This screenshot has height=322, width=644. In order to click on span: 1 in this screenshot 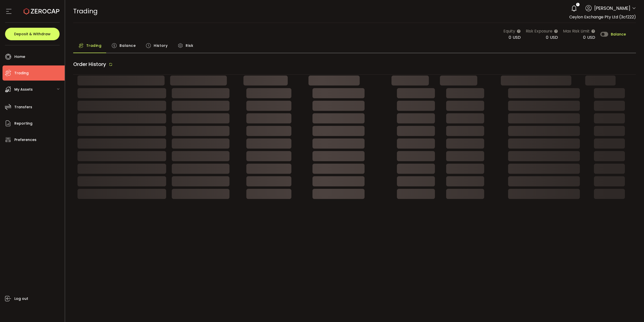, I will do `click(577, 5)`.